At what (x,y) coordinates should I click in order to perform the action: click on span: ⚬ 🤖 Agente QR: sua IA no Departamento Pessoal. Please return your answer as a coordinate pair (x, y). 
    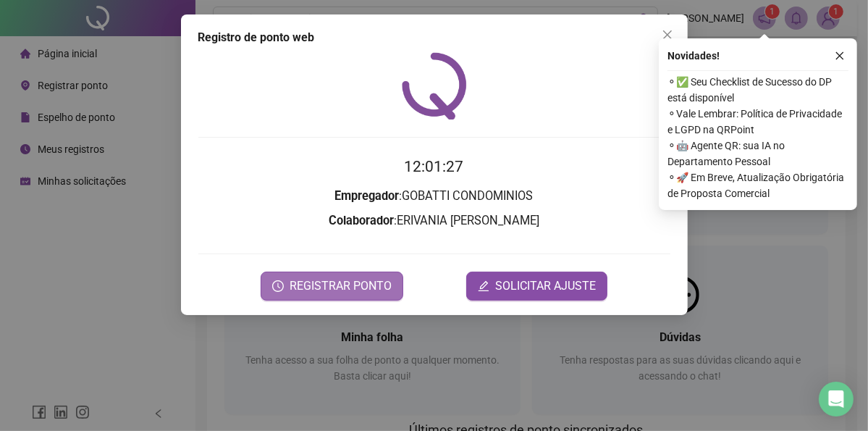
    Looking at the image, I should click on (758, 153).